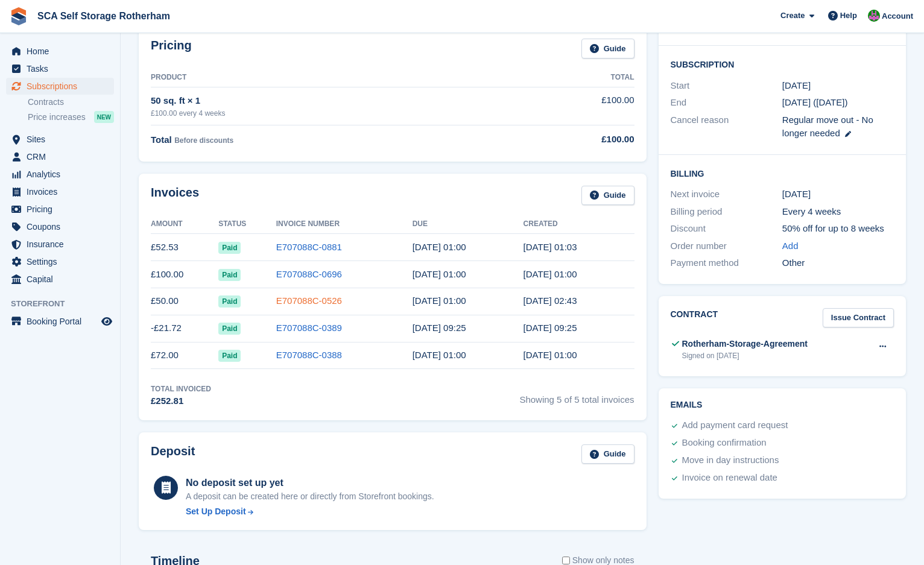 The image size is (924, 565). What do you see at coordinates (577, 396) in the screenshot?
I see `span: Showing 5 of 5 total invoices` at bounding box center [577, 396].